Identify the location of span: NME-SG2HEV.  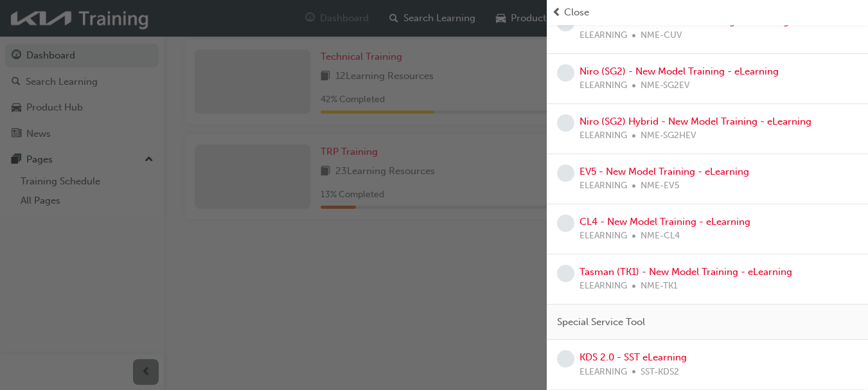
(668, 135).